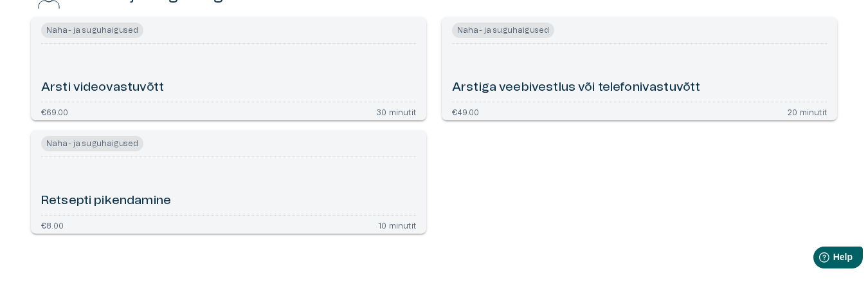 The height and width of the screenshot is (300, 868). What do you see at coordinates (466, 112) in the screenshot?
I see `p: €49.00` at bounding box center [466, 112].